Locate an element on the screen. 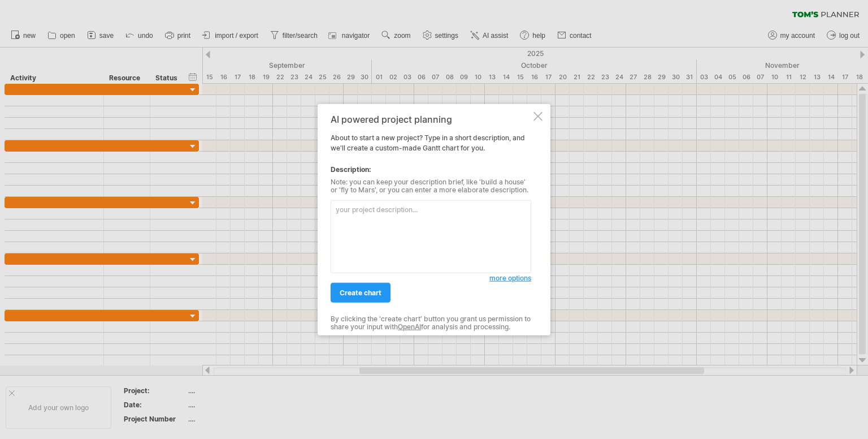 The width and height of the screenshot is (868, 439). div: Note: you can keep your description brief, like 'build a house' or 'fly to Mars', or you can ente... is located at coordinates (431, 186).